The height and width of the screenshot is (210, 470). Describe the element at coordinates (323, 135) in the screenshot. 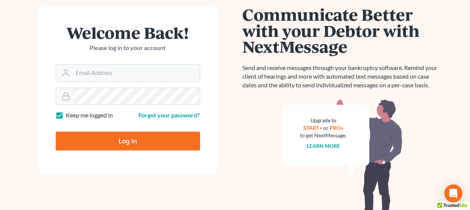

I see `div: to get NextMessage.` at that location.